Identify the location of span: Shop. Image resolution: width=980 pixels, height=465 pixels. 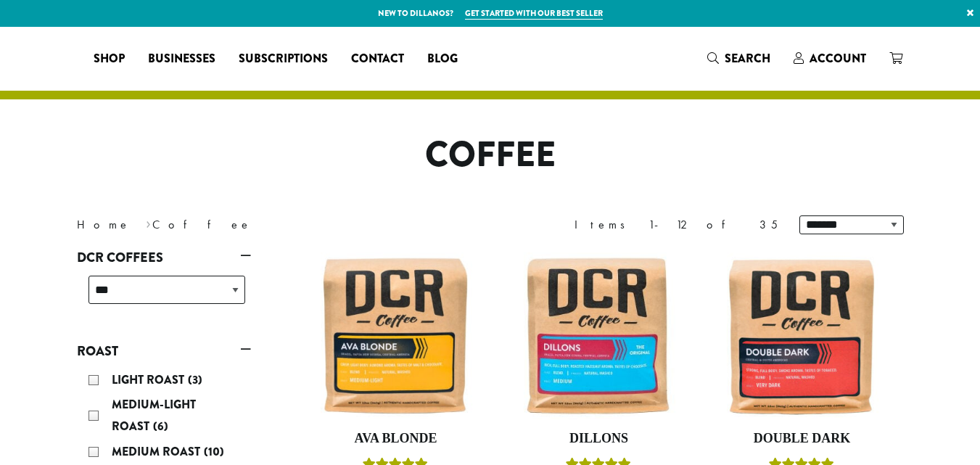
(109, 59).